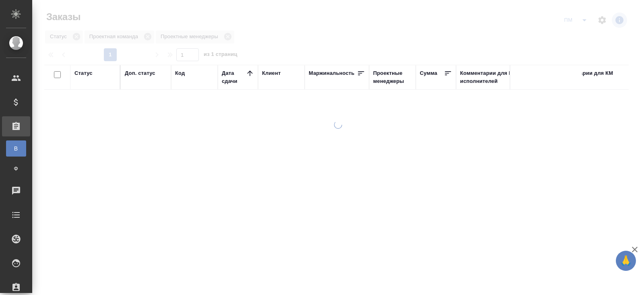 The height and width of the screenshot is (295, 644). Describe the element at coordinates (332, 73) in the screenshot. I see `div: Маржинальность` at that location.